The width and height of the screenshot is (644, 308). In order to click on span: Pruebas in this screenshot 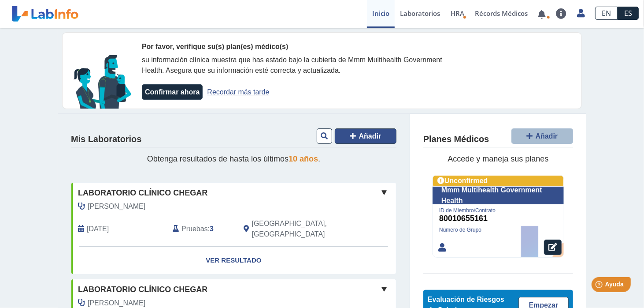, I will do `click(194, 229)`.